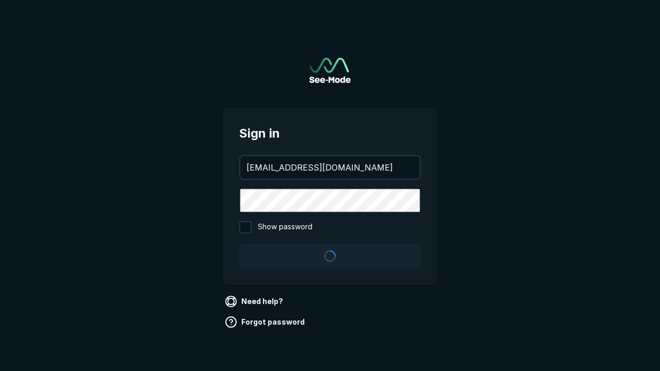 The image size is (660, 371). What do you see at coordinates (255, 302) in the screenshot?
I see `a: Need help?` at bounding box center [255, 302].